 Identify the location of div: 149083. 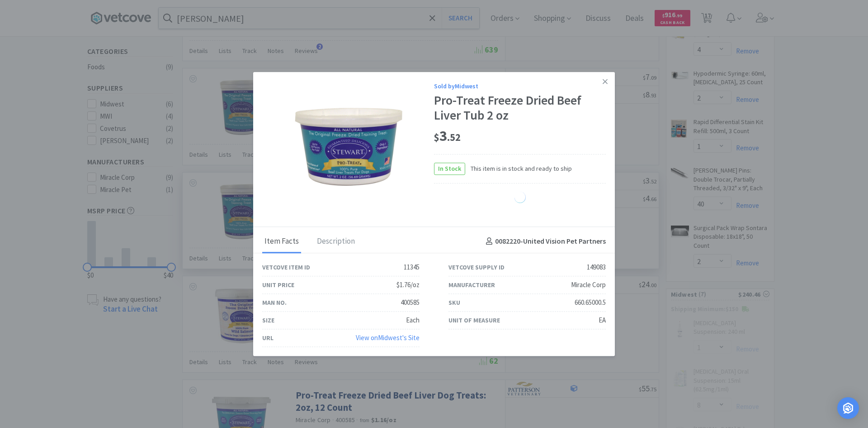
(597, 267).